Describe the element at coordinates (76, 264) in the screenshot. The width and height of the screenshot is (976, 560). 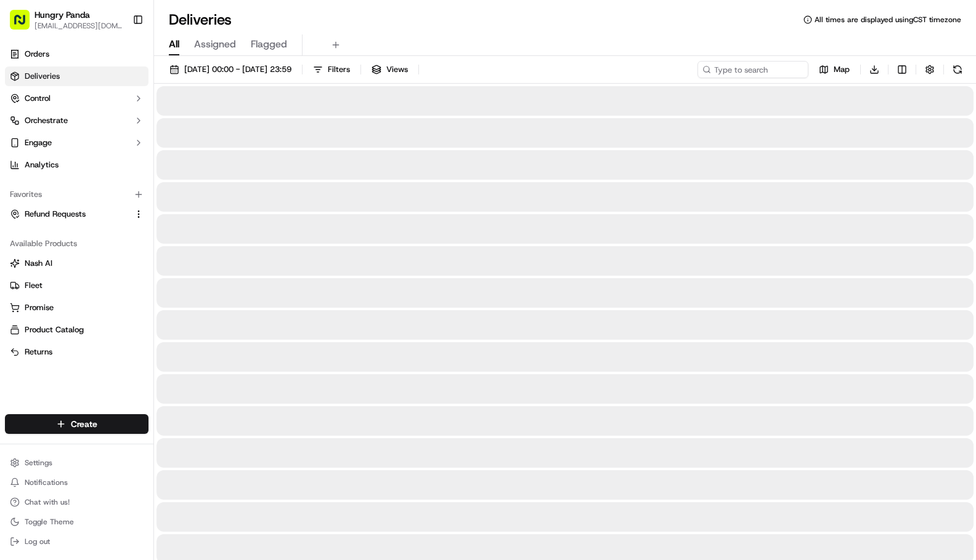
I see `button: Nash AI` at that location.